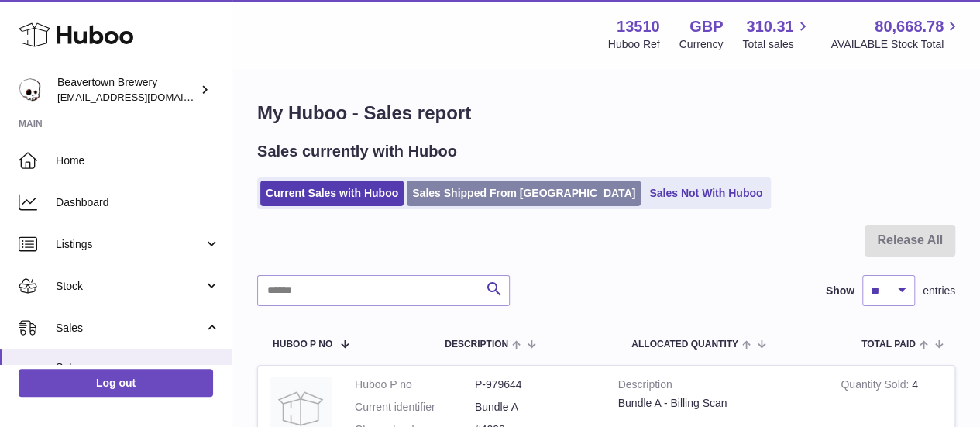 This screenshot has height=427, width=980. Describe the element at coordinates (332, 193) in the screenshot. I see `a: Current Sales with Huboo` at that location.